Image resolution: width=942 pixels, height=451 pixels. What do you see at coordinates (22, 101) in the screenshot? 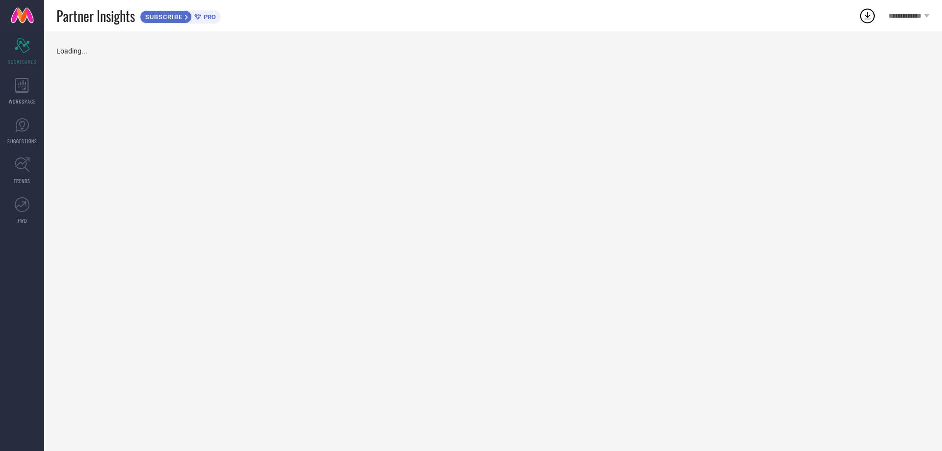
I see `span: WORKSPACE` at bounding box center [22, 101].